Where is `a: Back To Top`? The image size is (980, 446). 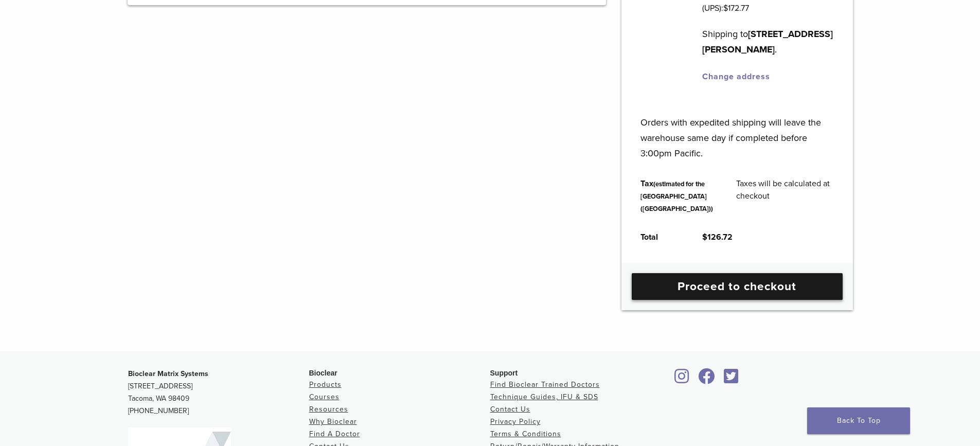
a: Back To Top is located at coordinates (859, 421).